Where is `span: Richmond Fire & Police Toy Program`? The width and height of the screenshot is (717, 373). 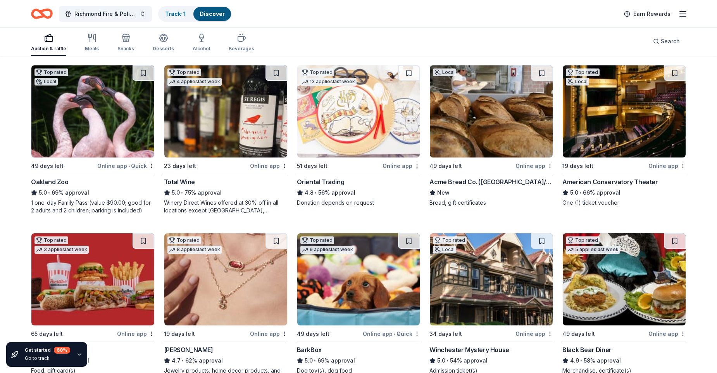
span: Richmond Fire & Police Toy Program is located at coordinates (105, 14).